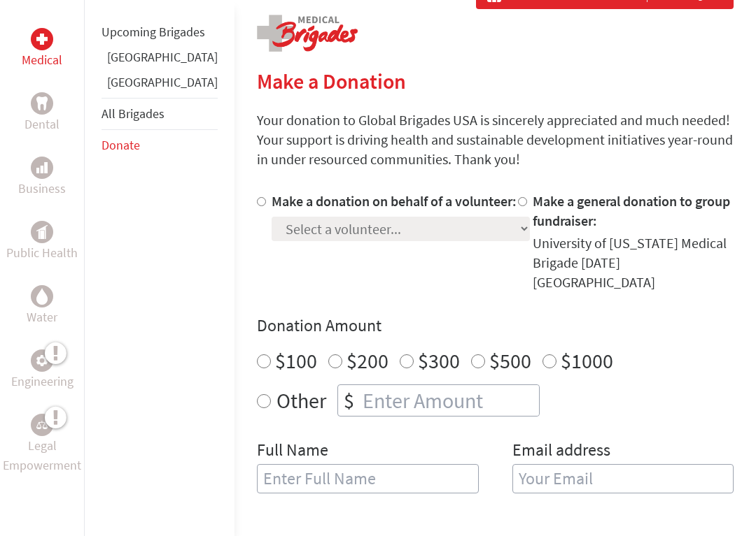  What do you see at coordinates (42, 360) in the screenshot?
I see `img: Engineering` at bounding box center [42, 360].